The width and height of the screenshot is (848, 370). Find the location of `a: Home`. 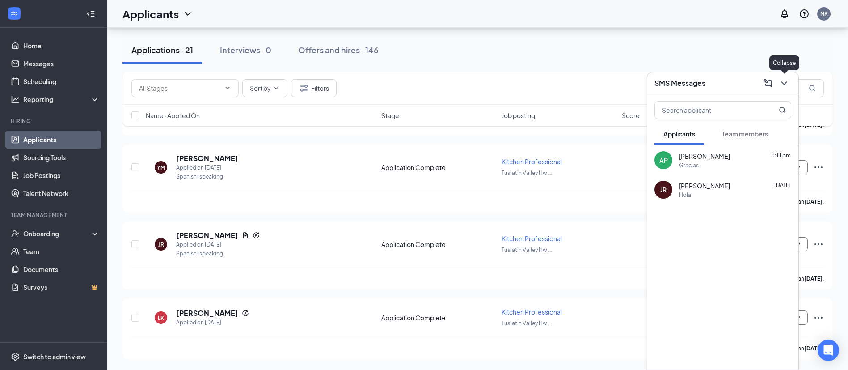

a: Home is located at coordinates (61, 46).